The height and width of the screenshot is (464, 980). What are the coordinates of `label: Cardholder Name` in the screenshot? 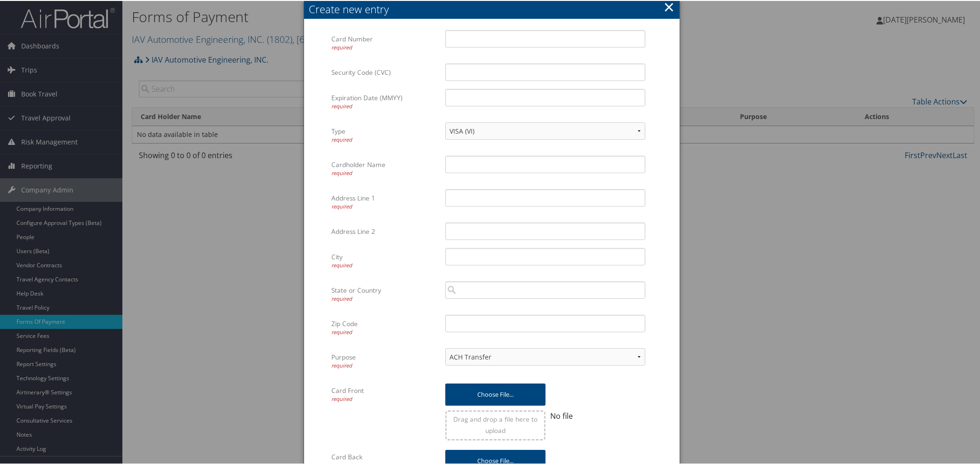 It's located at (384, 168).